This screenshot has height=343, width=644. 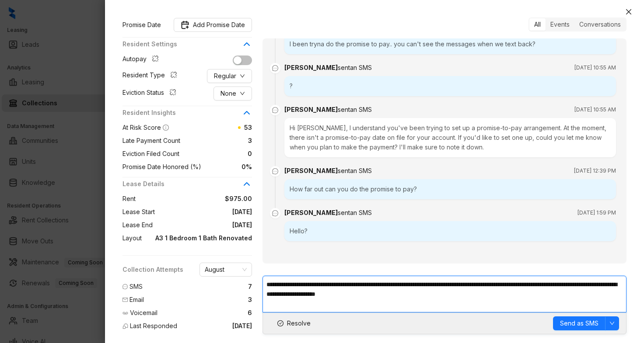 I want to click on span: info-circle, so click(x=166, y=128).